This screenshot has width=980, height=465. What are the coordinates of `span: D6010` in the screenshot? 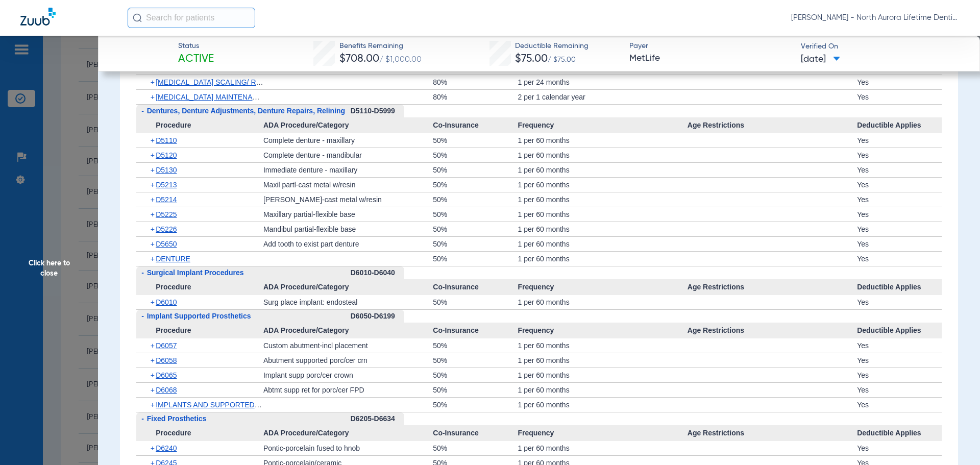 It's located at (166, 302).